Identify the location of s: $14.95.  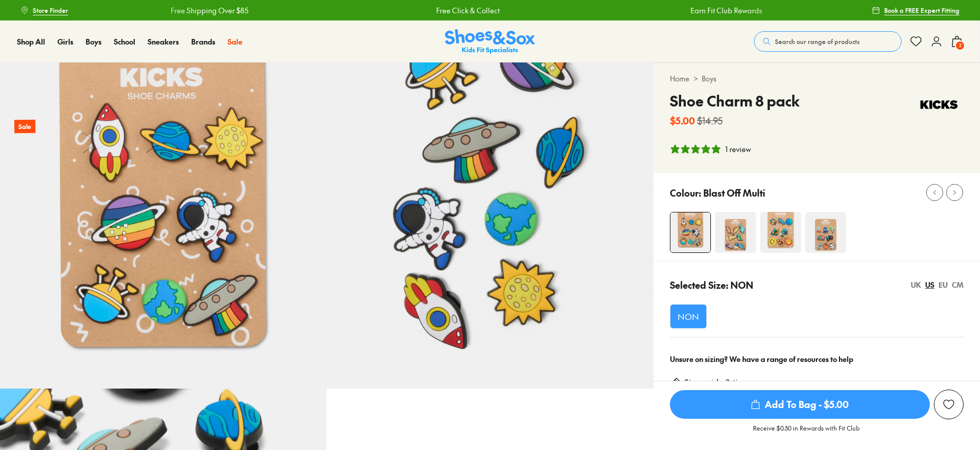
(710, 120).